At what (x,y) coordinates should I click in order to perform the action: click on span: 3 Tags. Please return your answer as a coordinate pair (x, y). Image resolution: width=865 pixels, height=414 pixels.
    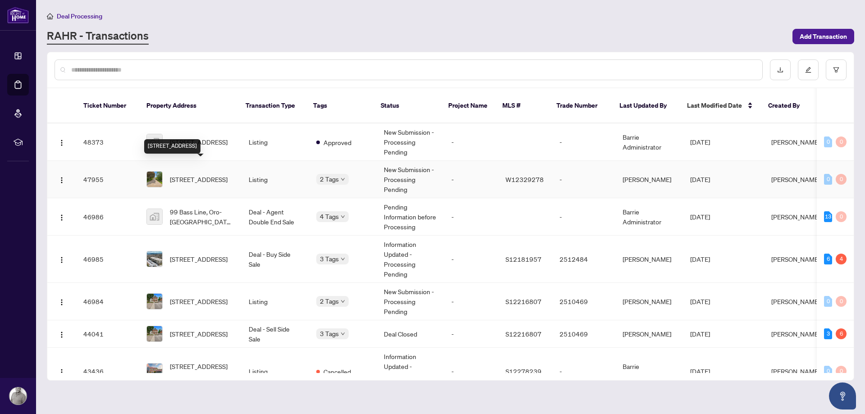
    Looking at the image, I should click on (329, 259).